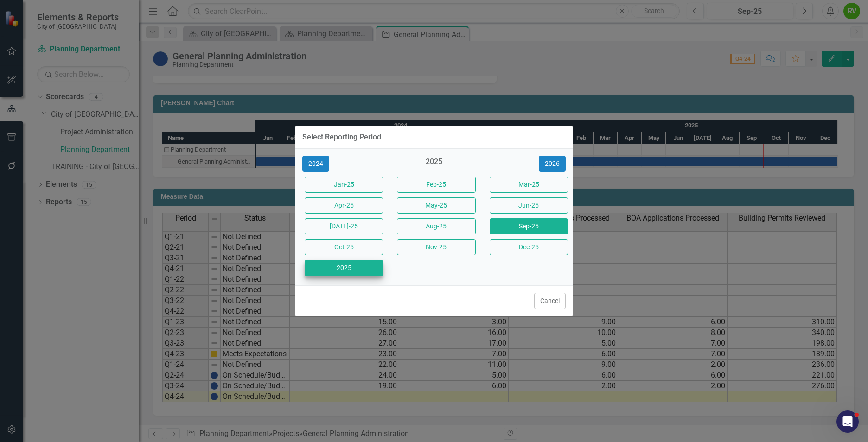 This screenshot has width=868, height=442. Describe the element at coordinates (550, 300) in the screenshot. I see `button: Cancel` at that location.